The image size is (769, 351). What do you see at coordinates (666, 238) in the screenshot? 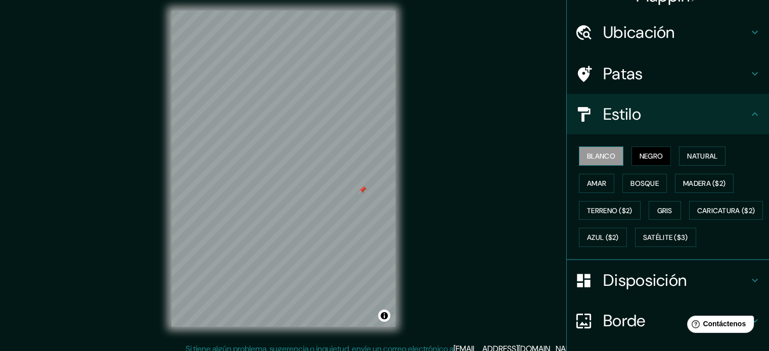
I see `button: Satélite ($3)` at bounding box center [666, 238].